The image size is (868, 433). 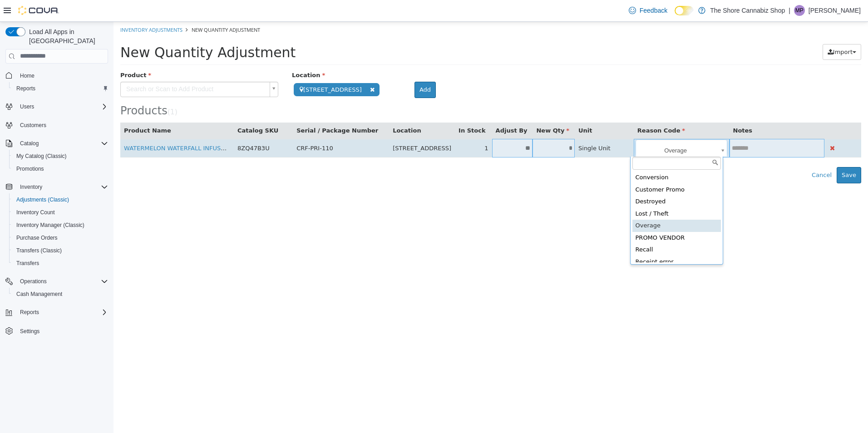 I want to click on div: Lost / Theft, so click(x=562, y=192).